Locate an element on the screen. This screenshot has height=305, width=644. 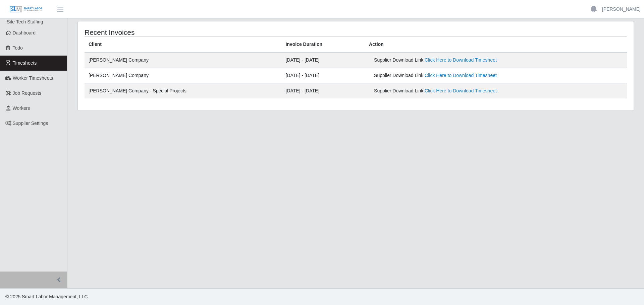
span: Supplier Settings is located at coordinates (30, 123).